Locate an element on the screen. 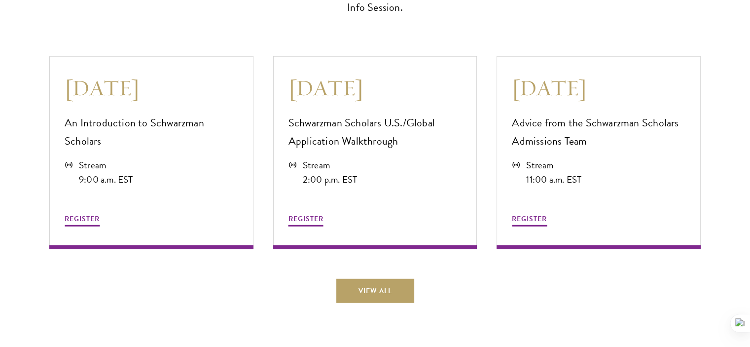 Image resolution: width=750 pixels, height=347 pixels. div: 11:00 a.m. EST is located at coordinates (554, 179).